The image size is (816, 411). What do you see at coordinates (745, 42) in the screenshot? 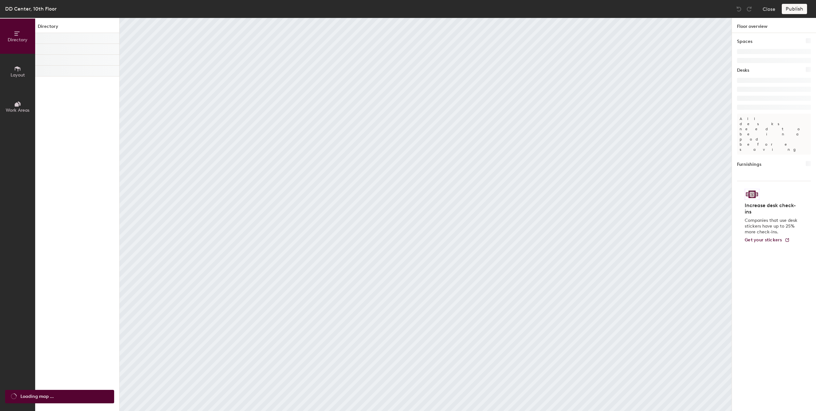
I see `h1: Spaces` at bounding box center [745, 42].